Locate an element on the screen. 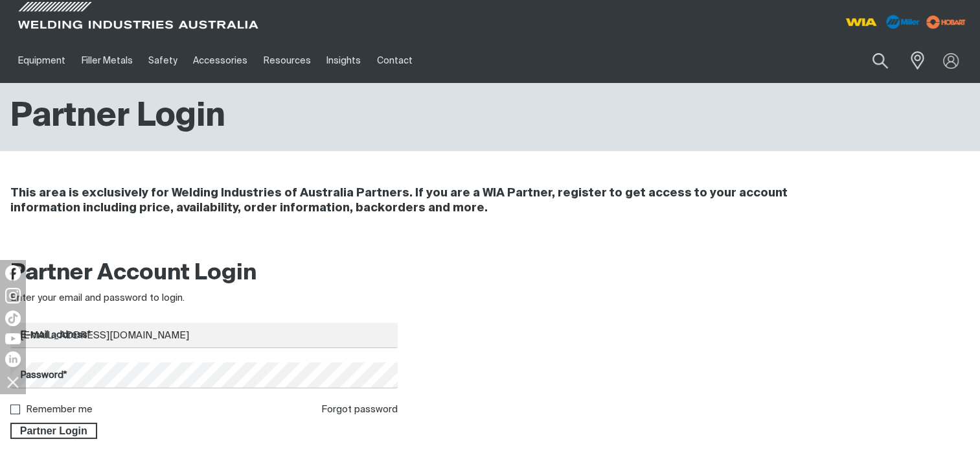 This screenshot has height=459, width=980. img: miller is located at coordinates (946, 22).